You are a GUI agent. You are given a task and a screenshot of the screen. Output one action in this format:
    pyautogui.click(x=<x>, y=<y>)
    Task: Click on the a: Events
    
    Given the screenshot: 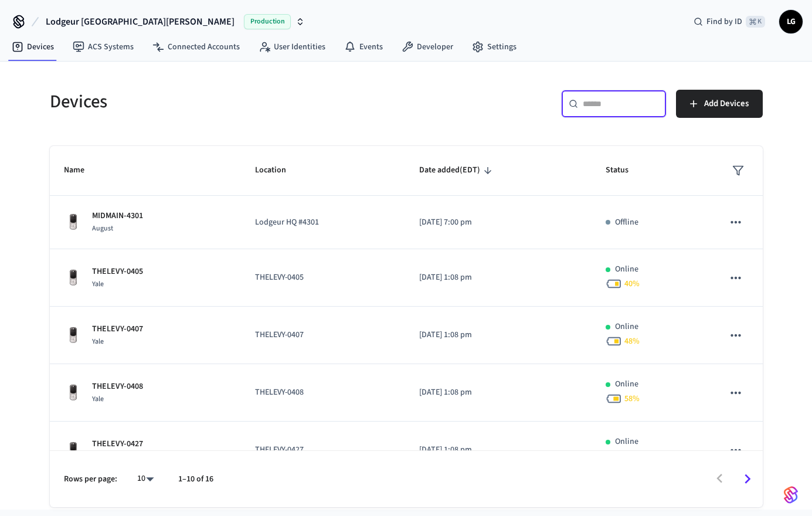 What is the action you would take?
    pyautogui.click(x=363, y=47)
    